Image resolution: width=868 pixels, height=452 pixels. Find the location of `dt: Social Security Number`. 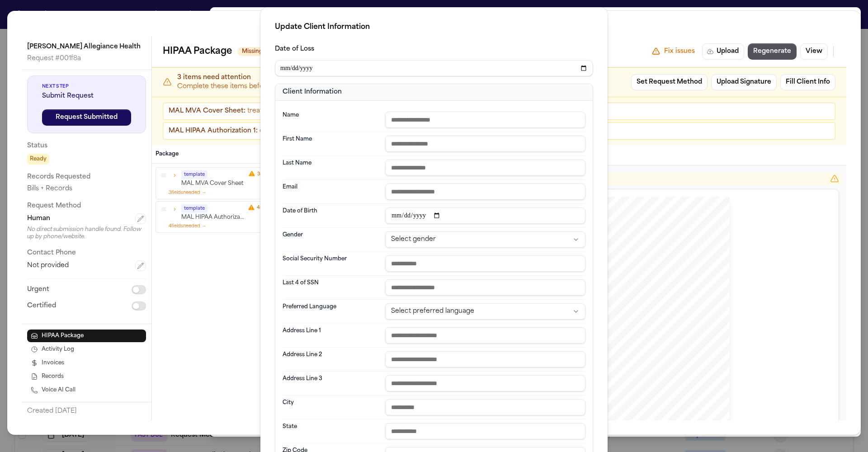

dt: Social Security Number is located at coordinates (331, 263).